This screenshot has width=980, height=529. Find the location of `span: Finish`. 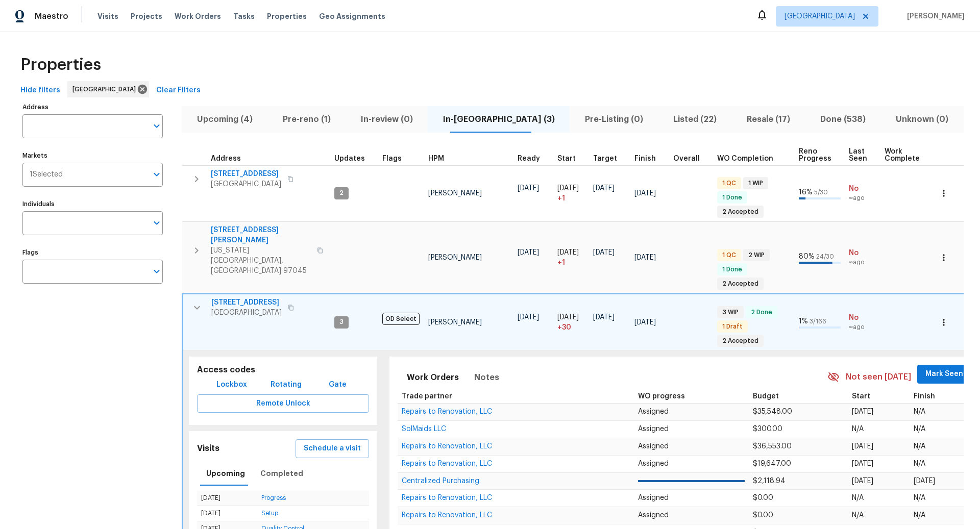

span: Finish is located at coordinates (645, 159).